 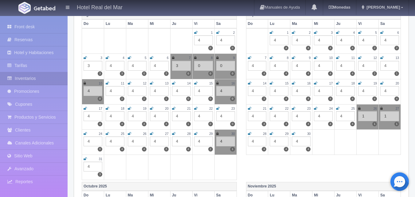 What do you see at coordinates (287, 134) in the screenshot?
I see `small: 29` at bounding box center [287, 134].